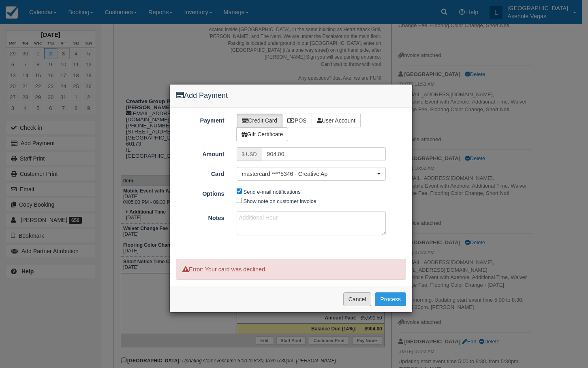  What do you see at coordinates (249, 155) in the screenshot?
I see `small: $ USD` at bounding box center [249, 155].